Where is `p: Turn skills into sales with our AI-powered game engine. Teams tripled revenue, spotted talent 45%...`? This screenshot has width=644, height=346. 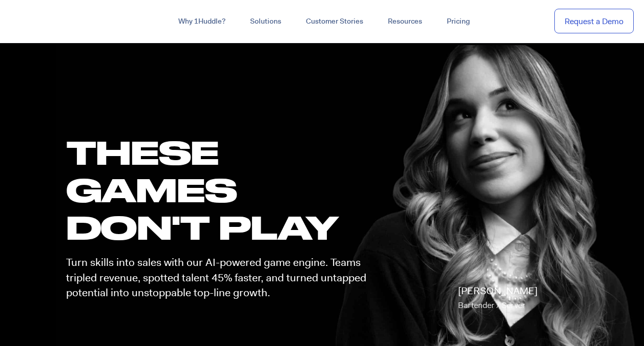
p: Turn skills into sales with our AI-powered game engine. Teams tripled revenue, spotted talent 45%... is located at coordinates (221, 278).